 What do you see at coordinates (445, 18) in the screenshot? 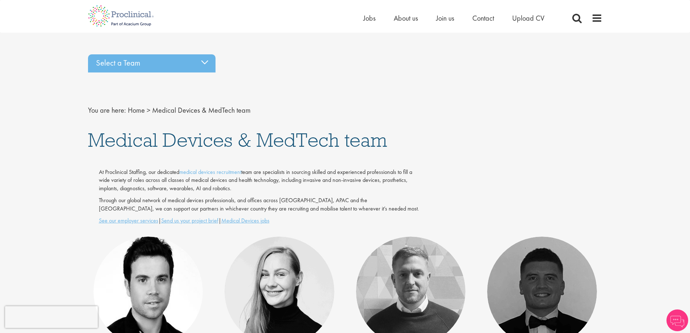
I see `span: Join us` at bounding box center [445, 18].